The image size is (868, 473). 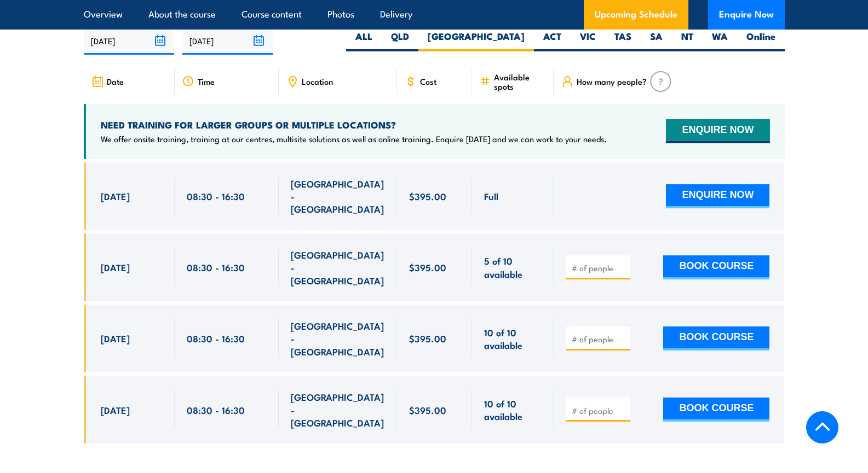 I want to click on span: Date, so click(x=115, y=81).